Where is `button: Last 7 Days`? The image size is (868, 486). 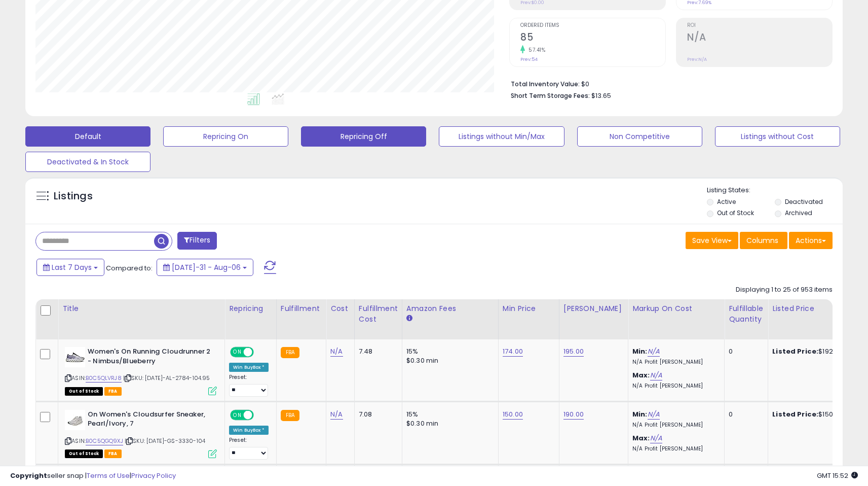 button: Last 7 Days is located at coordinates (70, 267).